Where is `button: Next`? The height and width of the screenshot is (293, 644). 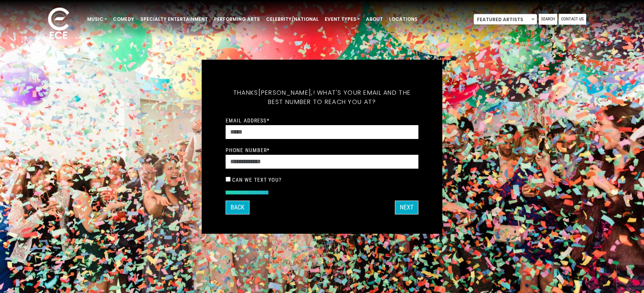 button: Next is located at coordinates (406, 208).